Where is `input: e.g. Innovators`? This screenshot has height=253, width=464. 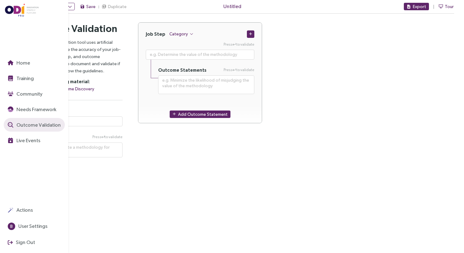 input: e.g. Innovators is located at coordinates (75, 121).